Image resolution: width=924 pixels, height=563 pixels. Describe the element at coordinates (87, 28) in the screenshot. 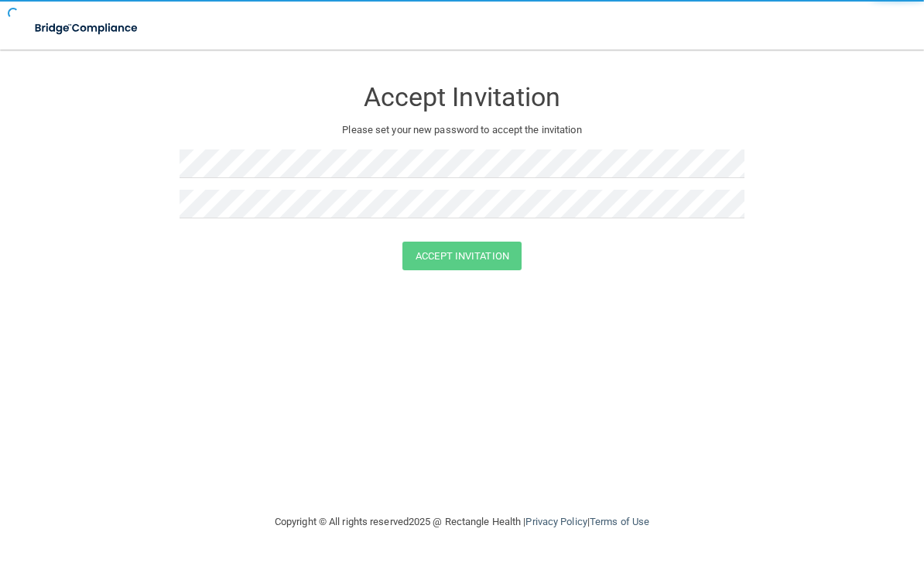

I see `img: bridge_compliance_login_screen.278c3ca4.svg` at that location.